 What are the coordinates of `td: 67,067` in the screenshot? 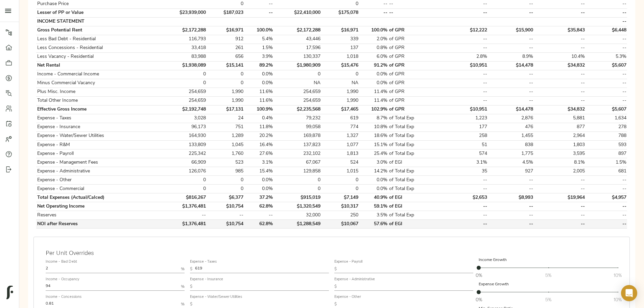 It's located at (297, 163).